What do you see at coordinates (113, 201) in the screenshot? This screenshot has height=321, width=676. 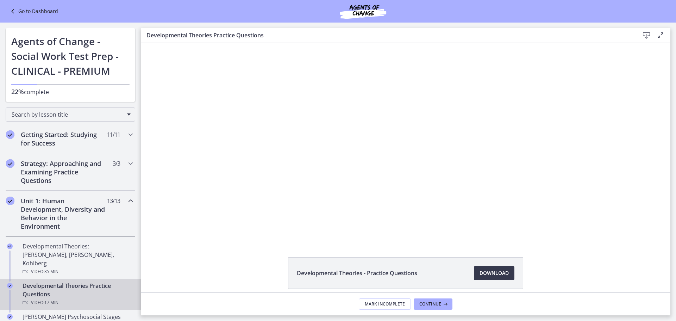 I see `span: 13 / 13` at bounding box center [113, 201].